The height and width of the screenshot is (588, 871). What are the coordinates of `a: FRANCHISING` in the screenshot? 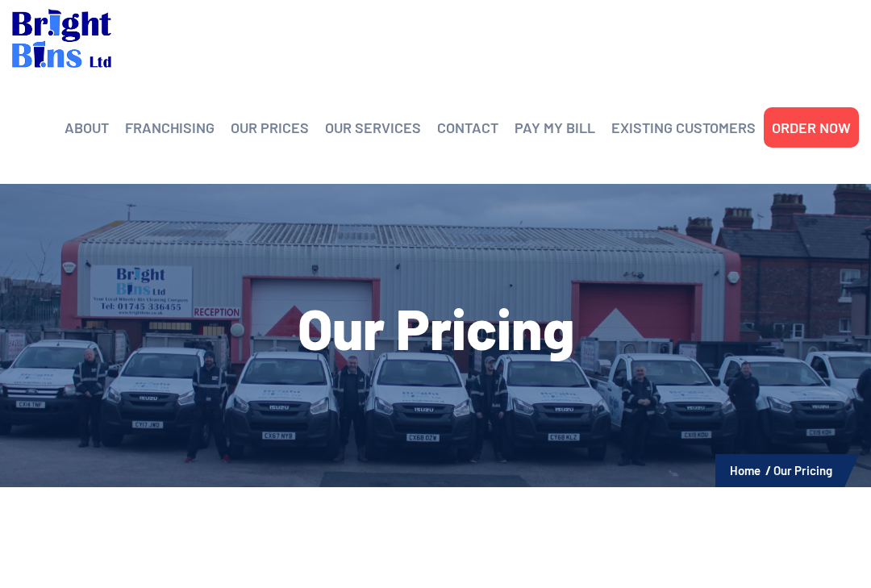 It's located at (170, 128).